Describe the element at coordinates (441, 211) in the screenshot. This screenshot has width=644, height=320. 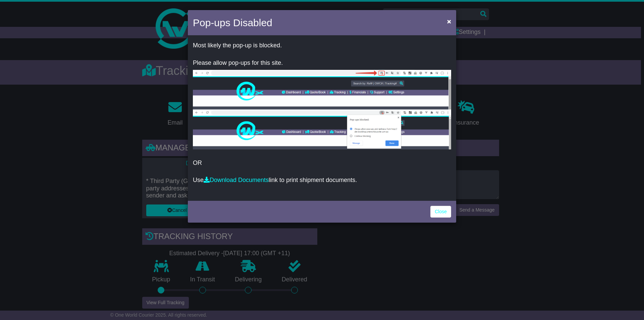
I see `a: Close` at that location.